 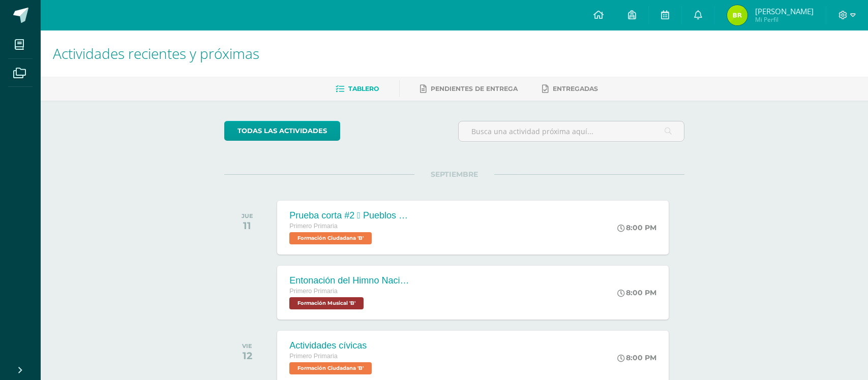 I want to click on span: Actividades recientes y próximas, so click(x=156, y=53).